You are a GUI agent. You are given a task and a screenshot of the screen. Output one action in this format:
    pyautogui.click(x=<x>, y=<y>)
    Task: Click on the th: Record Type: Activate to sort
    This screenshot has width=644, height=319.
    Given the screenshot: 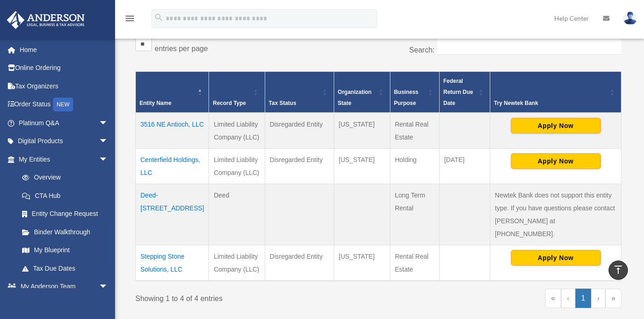 What is the action you would take?
    pyautogui.click(x=237, y=92)
    